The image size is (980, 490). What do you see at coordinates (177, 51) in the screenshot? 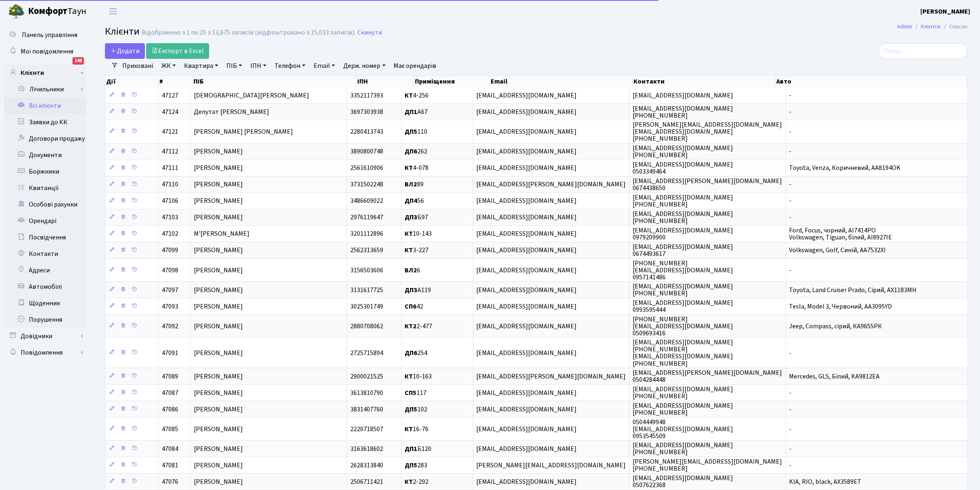
I see `a: Експорт в Excel` at bounding box center [177, 51].